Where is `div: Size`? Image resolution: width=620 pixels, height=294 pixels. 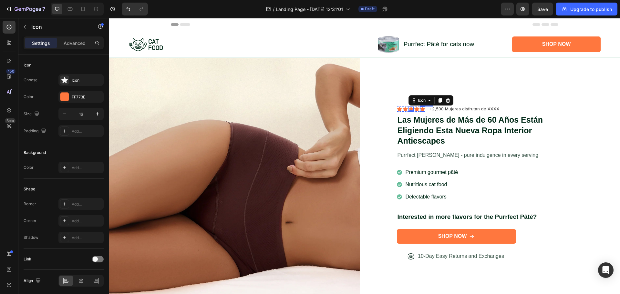 div: Size is located at coordinates (32, 114).